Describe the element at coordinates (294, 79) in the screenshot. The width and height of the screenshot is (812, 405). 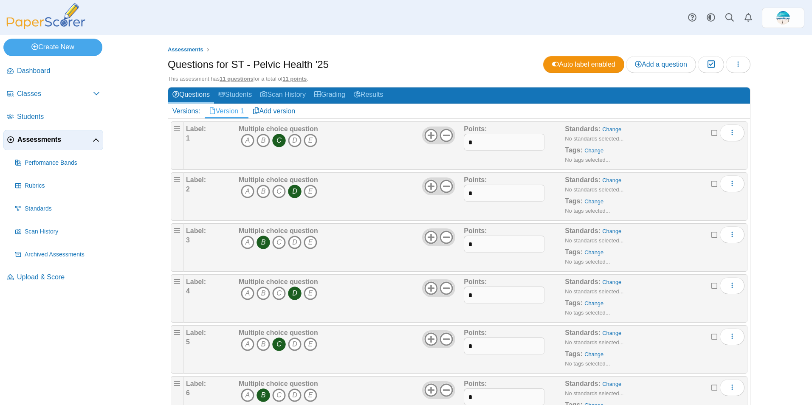
I see `u: 11 points` at that location.